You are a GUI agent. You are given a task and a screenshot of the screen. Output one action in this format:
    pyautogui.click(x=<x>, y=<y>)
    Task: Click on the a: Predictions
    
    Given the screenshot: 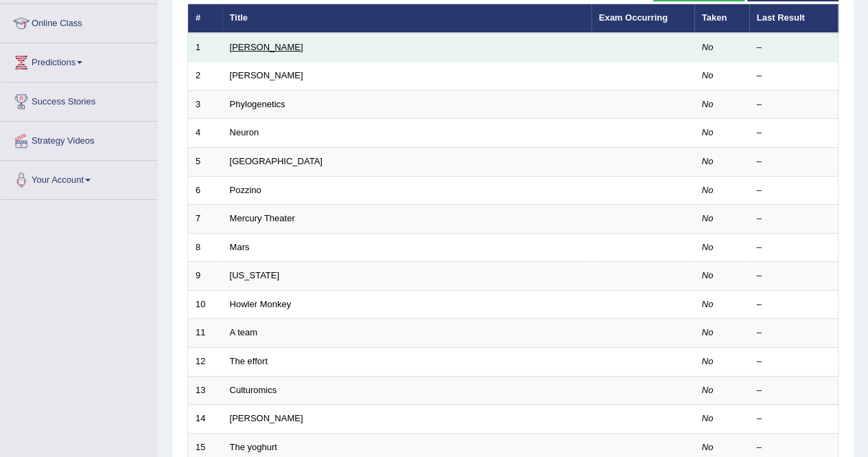 What is the action you would take?
    pyautogui.click(x=79, y=60)
    